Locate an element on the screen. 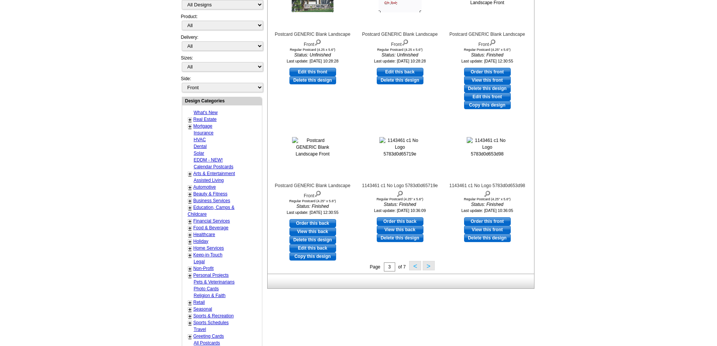 This screenshot has height=346, width=717. div: Sizes: is located at coordinates (222, 65).